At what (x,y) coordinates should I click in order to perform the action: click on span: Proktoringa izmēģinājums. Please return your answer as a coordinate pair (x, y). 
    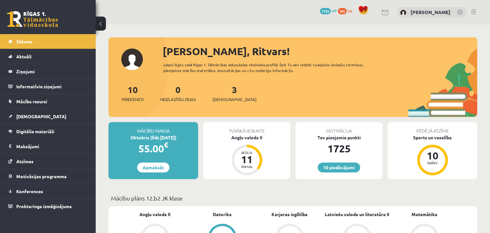
    Looking at the image, I should click on (44, 207).